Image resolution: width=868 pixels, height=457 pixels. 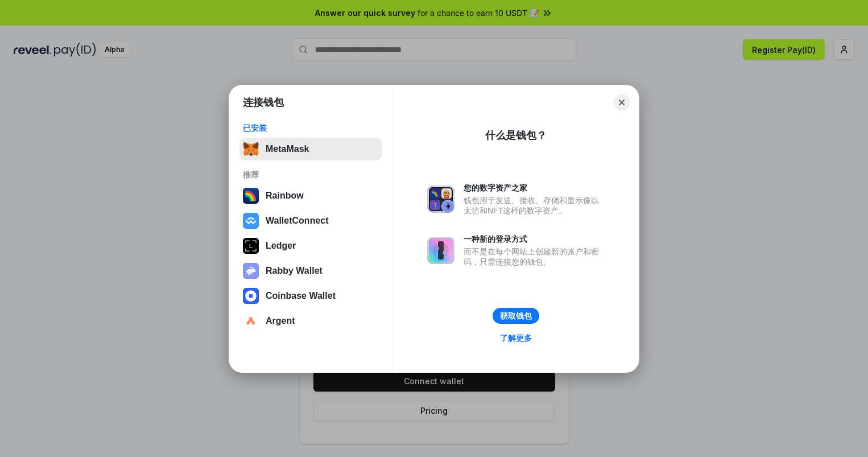 What do you see at coordinates (311, 195) in the screenshot?
I see `button: Rainbow` at bounding box center [311, 195].